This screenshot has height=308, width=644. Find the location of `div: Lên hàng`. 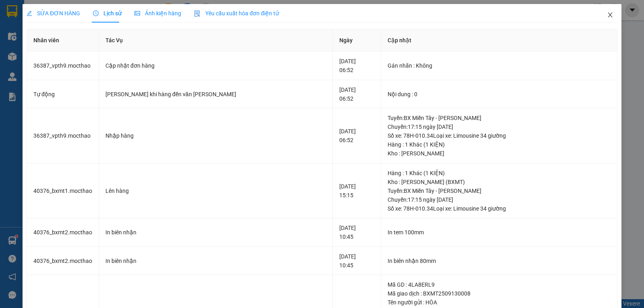

div: Lên hàng is located at coordinates (216, 191).